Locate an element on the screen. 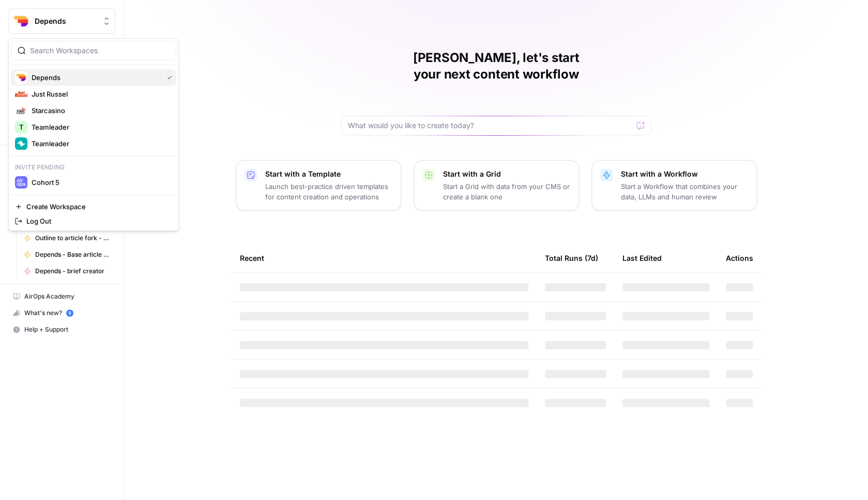  a: 5 is located at coordinates (70, 313).